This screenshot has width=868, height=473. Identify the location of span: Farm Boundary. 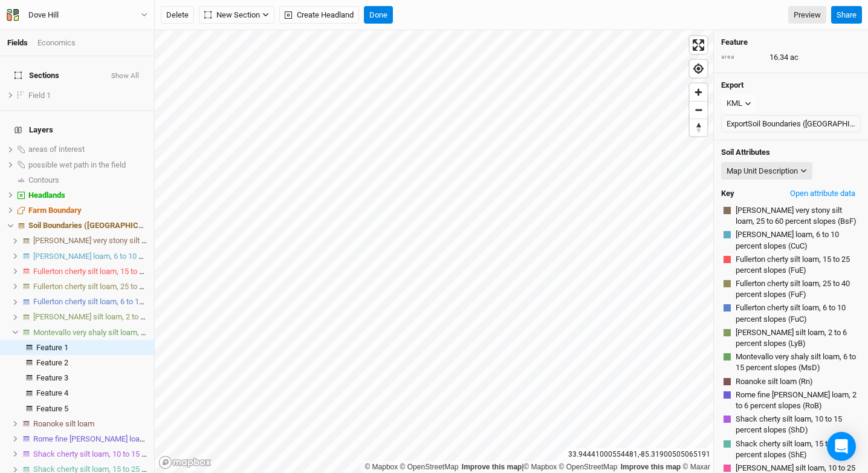
(55, 210).